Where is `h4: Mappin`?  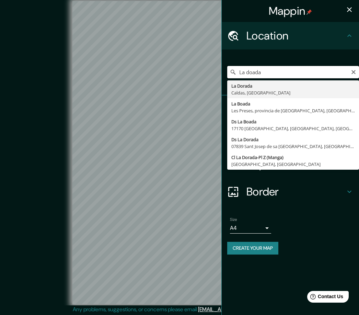 h4: Mappin is located at coordinates (291, 11).